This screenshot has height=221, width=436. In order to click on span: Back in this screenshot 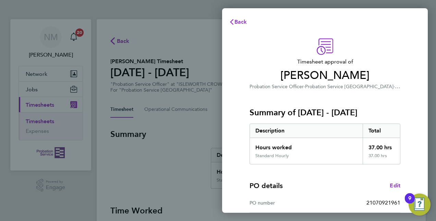, I will do `click(241, 22)`.